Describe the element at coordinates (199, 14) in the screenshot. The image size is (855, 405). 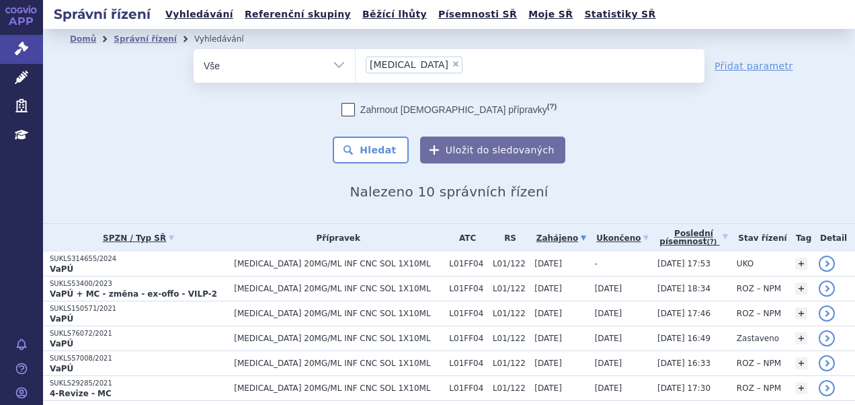
I see `a: Vyhledávání` at that location.